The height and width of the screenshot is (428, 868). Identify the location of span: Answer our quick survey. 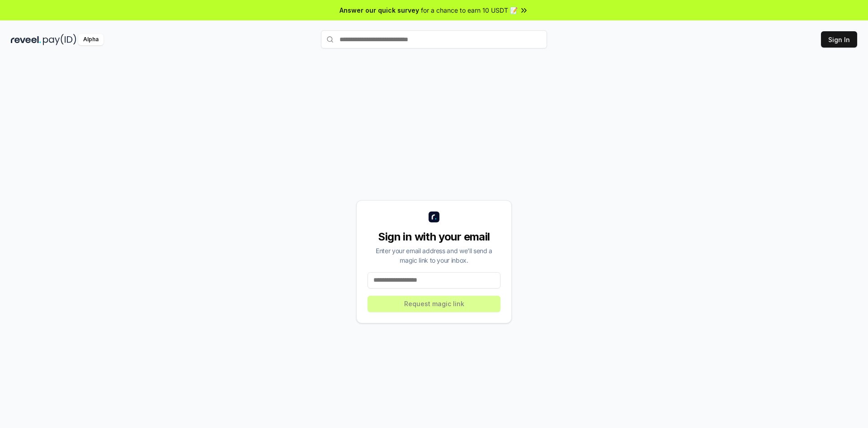
(380, 10).